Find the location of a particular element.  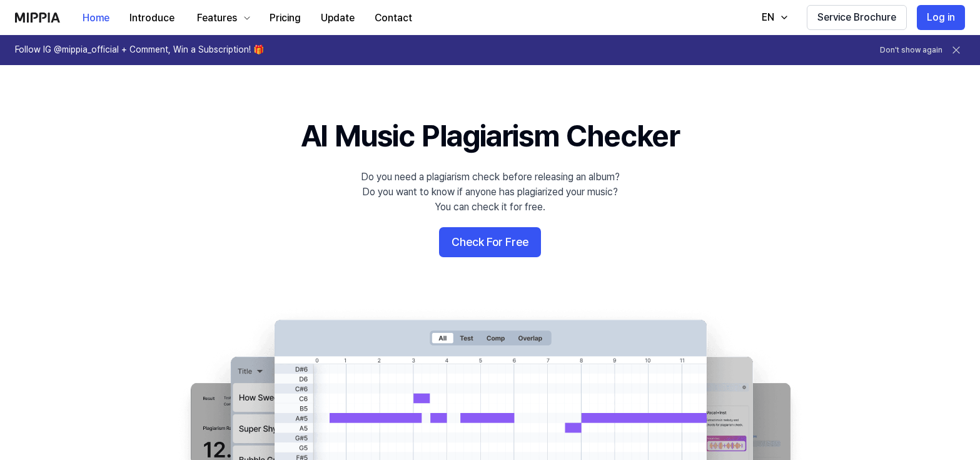

a: Home is located at coordinates (95, 17).